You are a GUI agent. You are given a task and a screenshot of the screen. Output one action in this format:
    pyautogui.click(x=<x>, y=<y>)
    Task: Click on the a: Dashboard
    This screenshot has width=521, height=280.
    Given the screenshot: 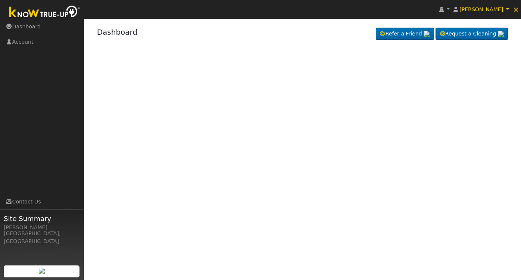 What is the action you would take?
    pyautogui.click(x=117, y=32)
    